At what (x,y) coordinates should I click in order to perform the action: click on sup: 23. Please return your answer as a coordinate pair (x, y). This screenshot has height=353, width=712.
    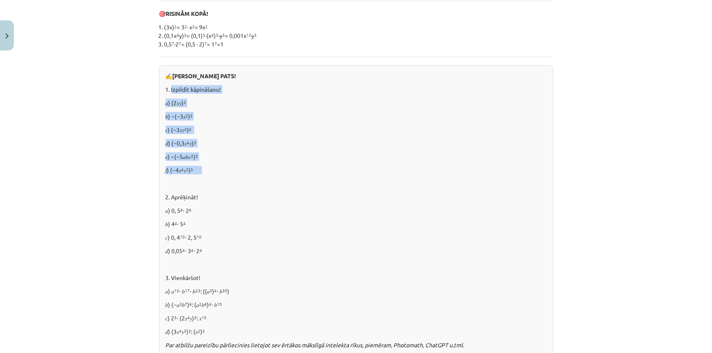
    Looking at the image, I should click on (198, 291).